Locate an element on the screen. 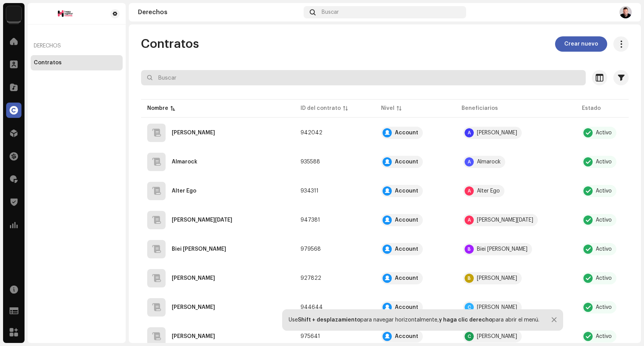  span: 934311 is located at coordinates (309, 191).